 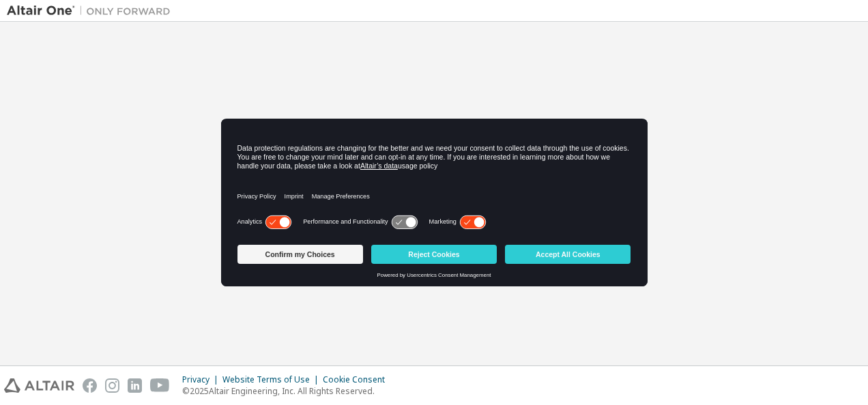 What do you see at coordinates (39, 386) in the screenshot?
I see `img: altair_logo.svg` at bounding box center [39, 386].